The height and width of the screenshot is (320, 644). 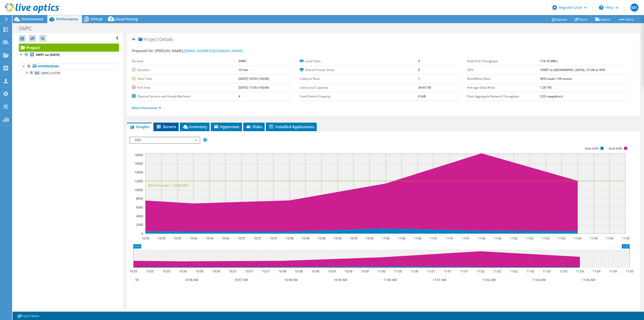 I want to click on label: Used Local Capacity, so click(x=359, y=88).